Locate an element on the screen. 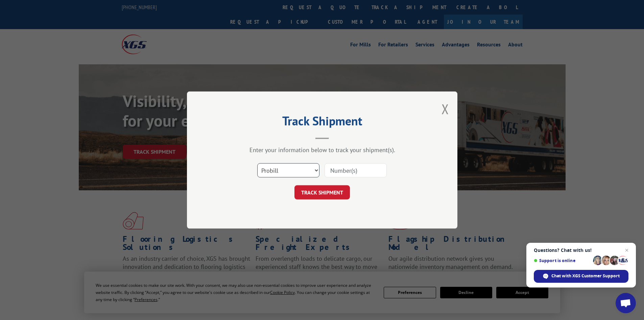  div: Enter your information below to track your shipment(s). is located at coordinates (322, 149).